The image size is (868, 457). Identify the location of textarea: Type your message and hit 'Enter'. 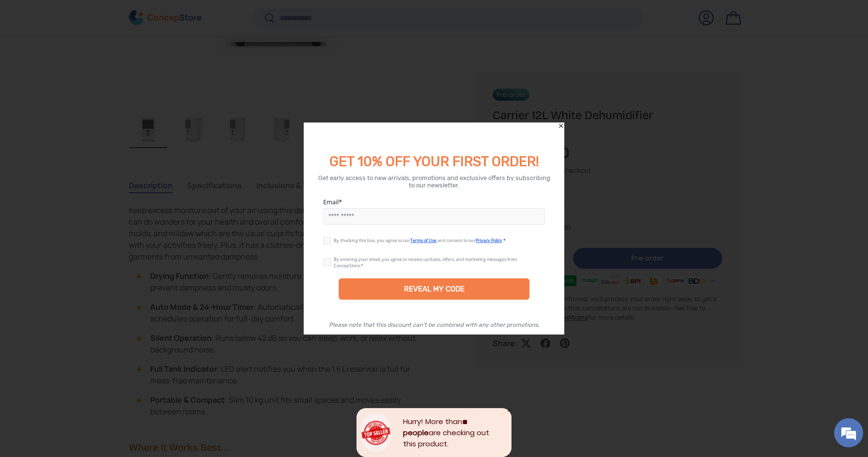
(95, 282).